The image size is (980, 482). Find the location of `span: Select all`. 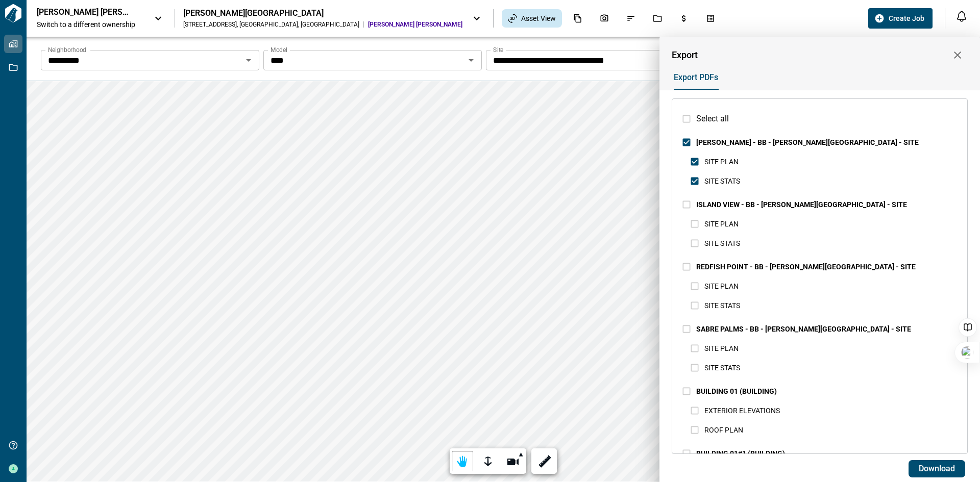

span: Select all is located at coordinates (712, 119).